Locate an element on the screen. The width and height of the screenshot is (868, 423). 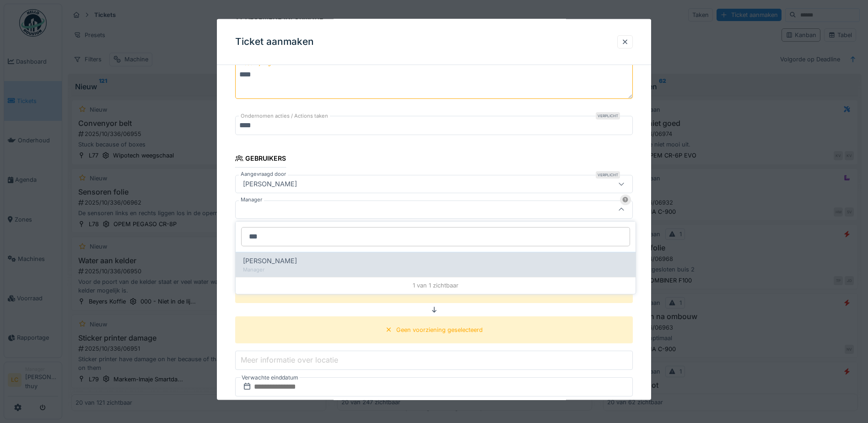
label: Aangevraagd door is located at coordinates (263, 174).